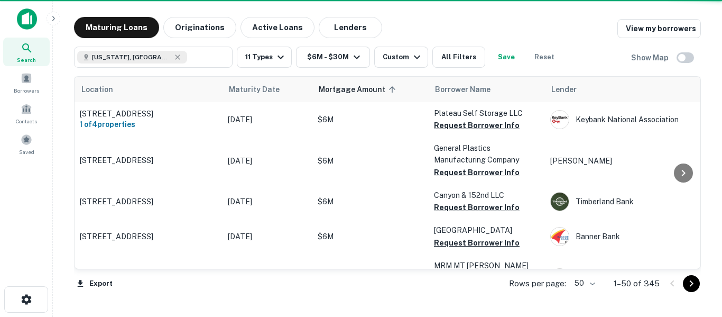 The width and height of the screenshot is (722, 317). Describe the element at coordinates (696, 257) in the screenshot. I see `div: Chat Widget` at that location.